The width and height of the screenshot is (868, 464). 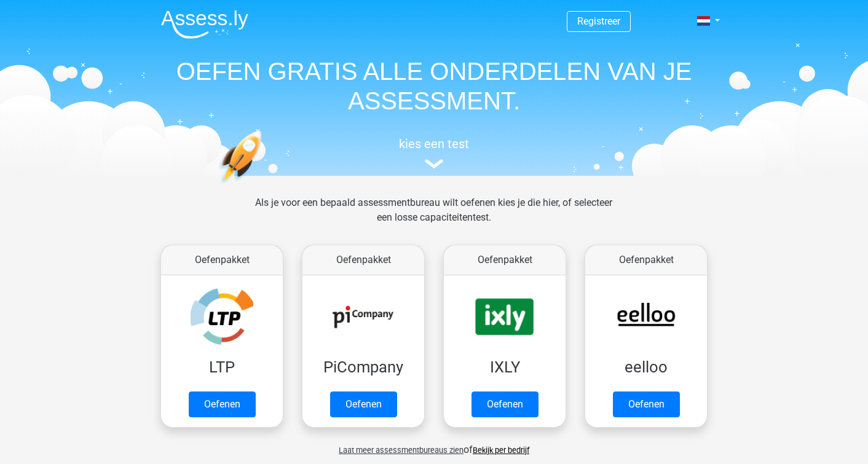 I want to click on h5: kies een test, so click(x=434, y=144).